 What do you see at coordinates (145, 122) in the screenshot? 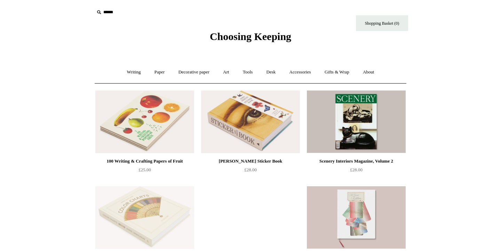
I see `a: 100 Writing & Crafting Papers of Fruit 100 Writing & Crafting Papers of Fruit` at bounding box center [145, 122].